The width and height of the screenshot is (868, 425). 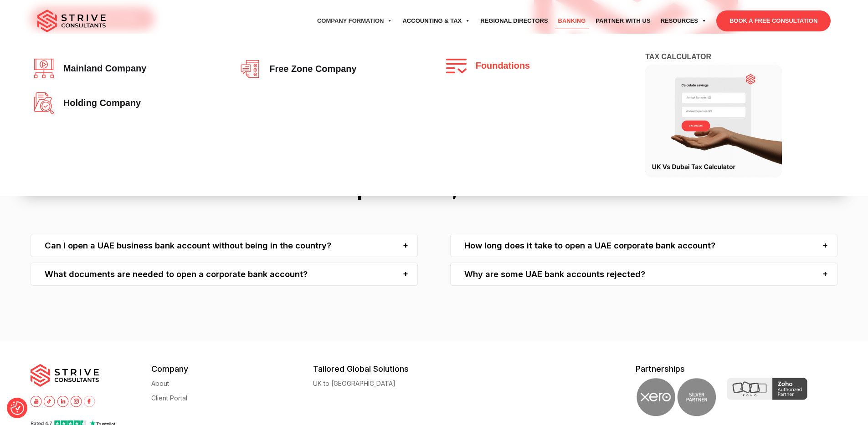 I want to click on a: Resources, so click(x=683, y=21).